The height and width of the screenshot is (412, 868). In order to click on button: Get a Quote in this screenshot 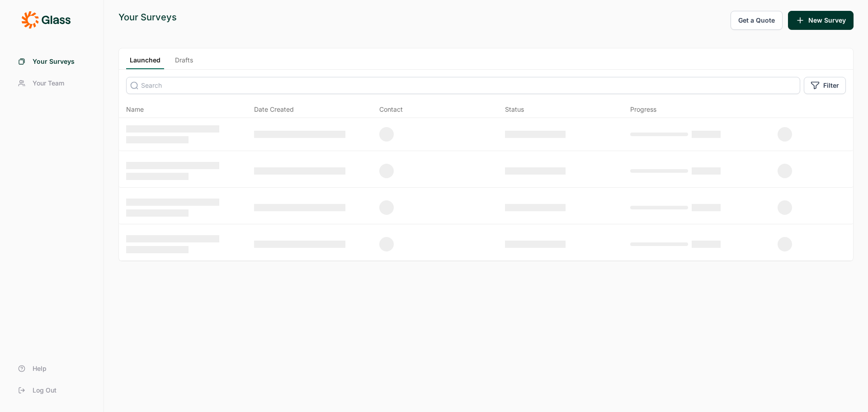, I will do `click(756, 20)`.